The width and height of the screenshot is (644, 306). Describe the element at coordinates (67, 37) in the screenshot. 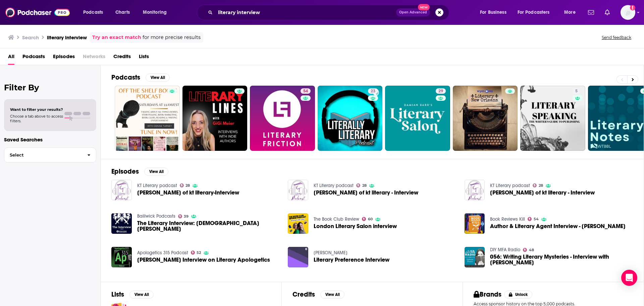

I see `h3: literary interview` at that location.